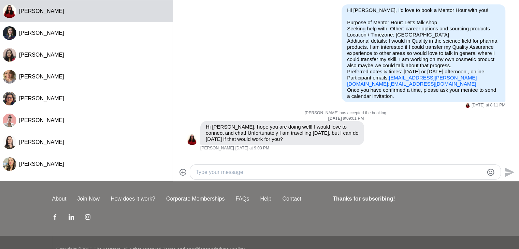 The width and height of the screenshot is (519, 249). Describe the element at coordinates (10, 142) in the screenshot. I see `img: T` at that location.